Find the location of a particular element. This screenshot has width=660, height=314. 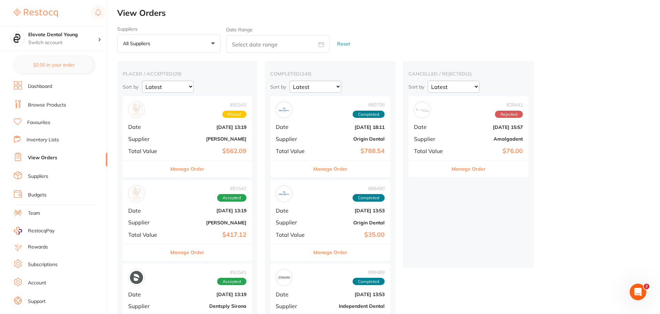

span: RestocqPay is located at coordinates (41, 231).